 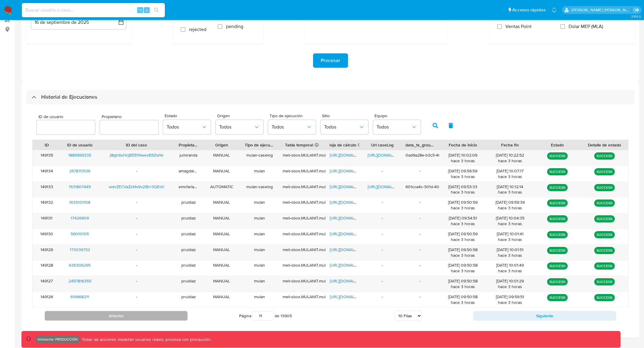 What do you see at coordinates (602, 10) in the screenshot?
I see `p: stella.andriano@mercadolibre.com` at bounding box center [602, 10].